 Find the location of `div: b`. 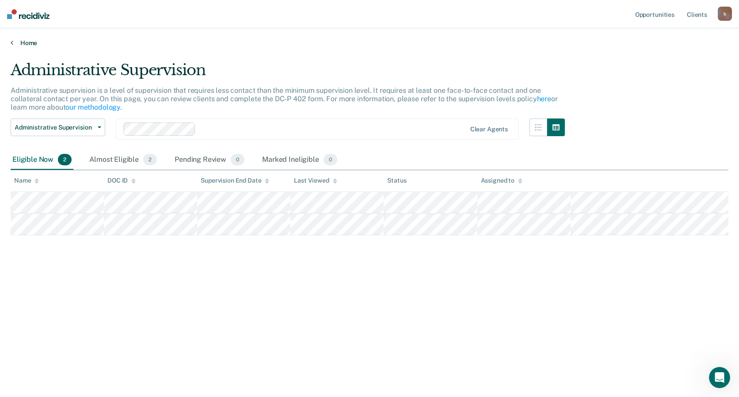

div: b is located at coordinates (724, 14).